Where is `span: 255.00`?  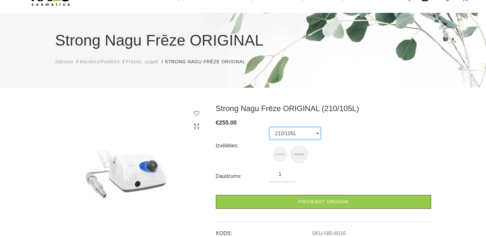 span: 255.00 is located at coordinates (228, 123).